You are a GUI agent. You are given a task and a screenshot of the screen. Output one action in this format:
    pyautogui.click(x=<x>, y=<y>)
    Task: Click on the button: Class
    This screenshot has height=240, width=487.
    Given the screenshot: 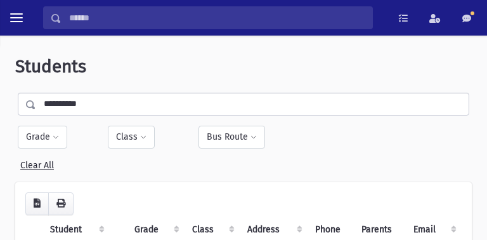 What is the action you would take?
    pyautogui.click(x=131, y=137)
    